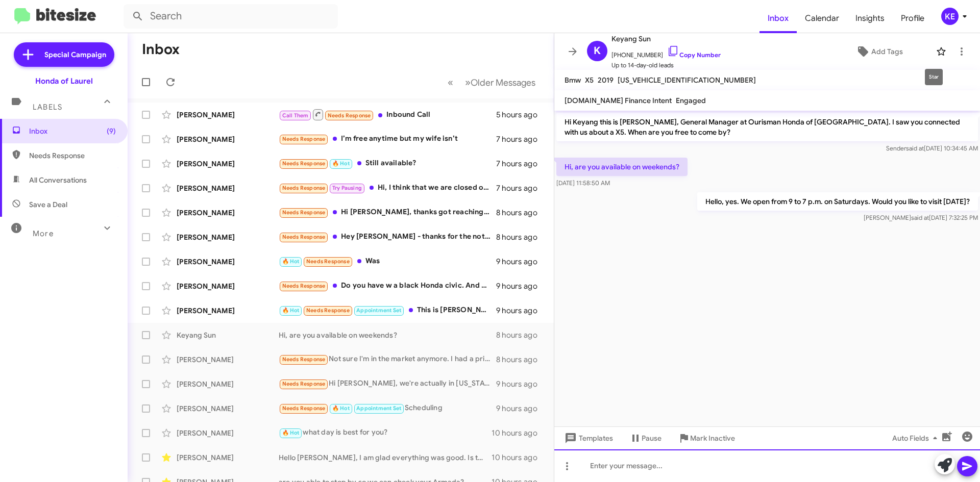 The height and width of the screenshot is (482, 980). What do you see at coordinates (887, 52) in the screenshot?
I see `span: Add Tags` at bounding box center [887, 52].